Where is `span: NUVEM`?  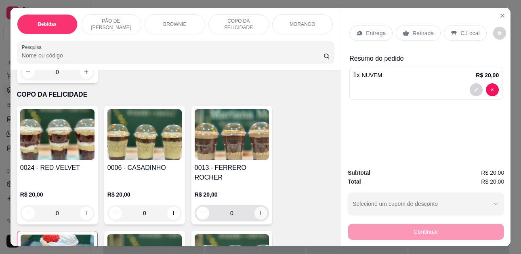
span: NUVEM is located at coordinates (372, 75).